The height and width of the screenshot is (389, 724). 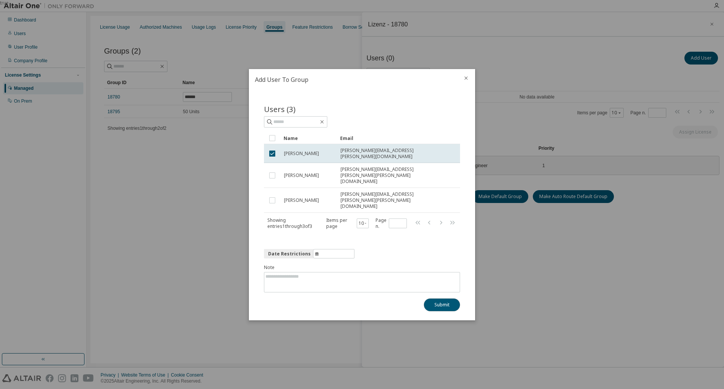 I want to click on button: Submit, so click(x=442, y=305).